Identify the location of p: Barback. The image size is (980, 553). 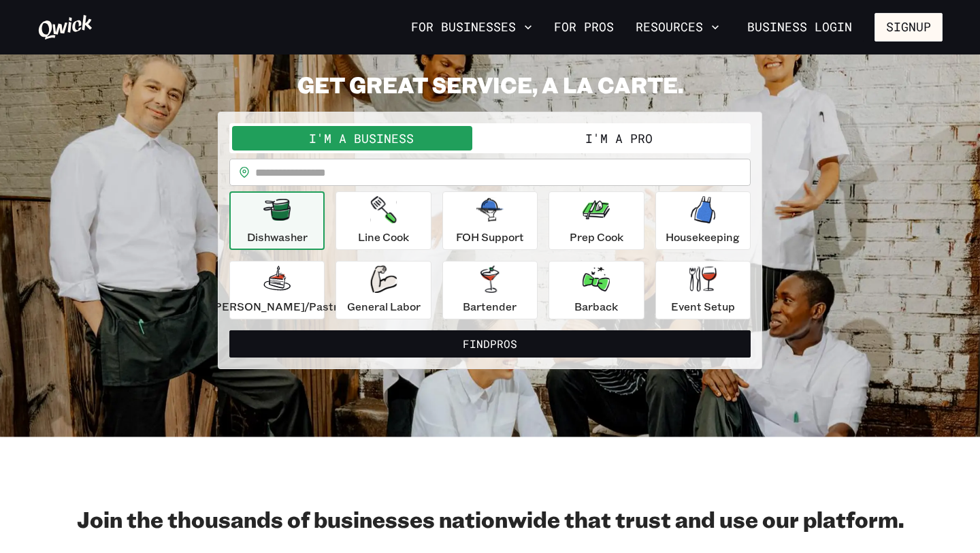
(597, 306).